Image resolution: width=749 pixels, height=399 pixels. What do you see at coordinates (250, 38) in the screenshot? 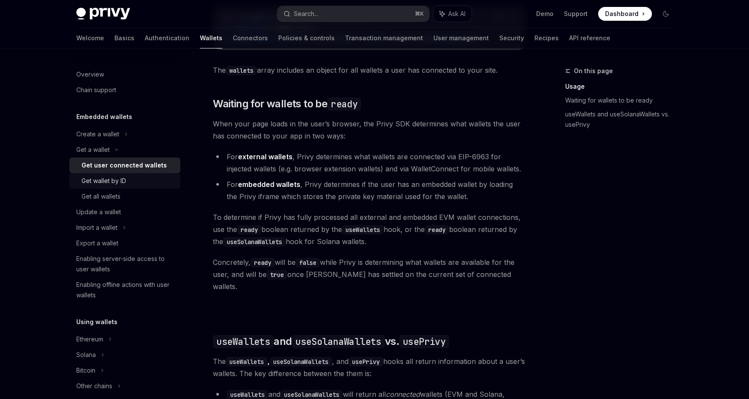
I see `a: Connectors` at bounding box center [250, 38].